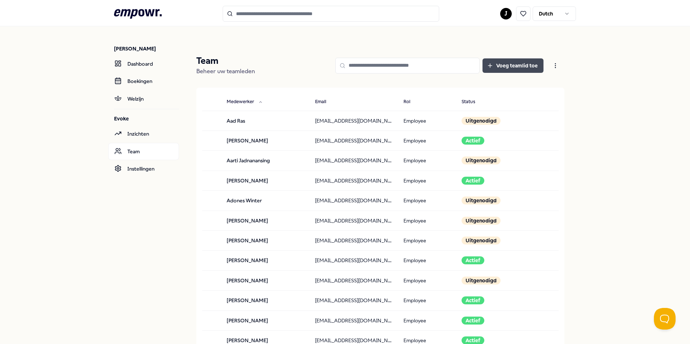 This screenshot has height=344, width=690. What do you see at coordinates (265, 120) in the screenshot?
I see `td: Aad Ras` at bounding box center [265, 120].